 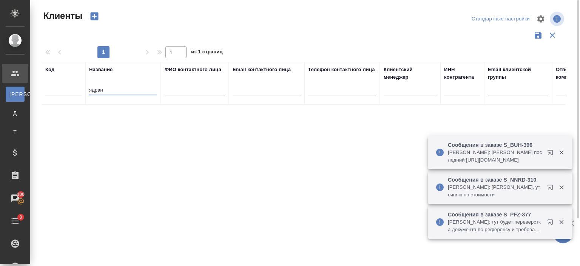 What do you see at coordinates (21, 194) in the screenshot?
I see `span: 100` at bounding box center [21, 194].